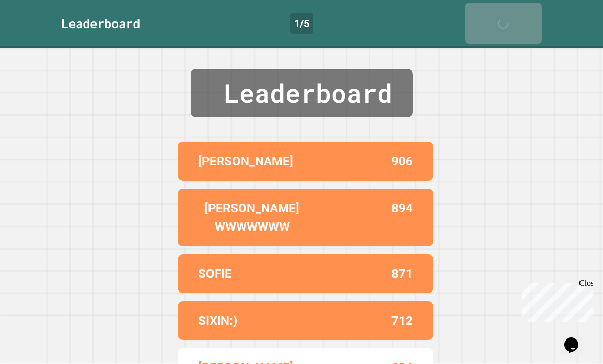 This screenshot has height=364, width=603. What do you see at coordinates (301, 24) in the screenshot?
I see `div: 1 / 5` at bounding box center [301, 24].